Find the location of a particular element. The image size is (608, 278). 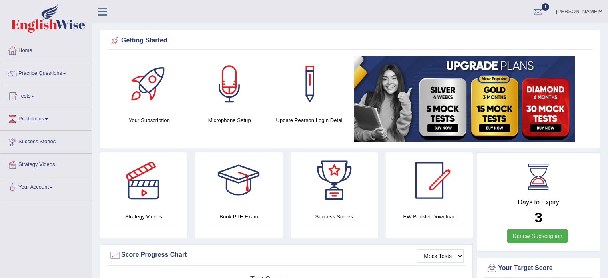

a: Tests is located at coordinates (46, 95).